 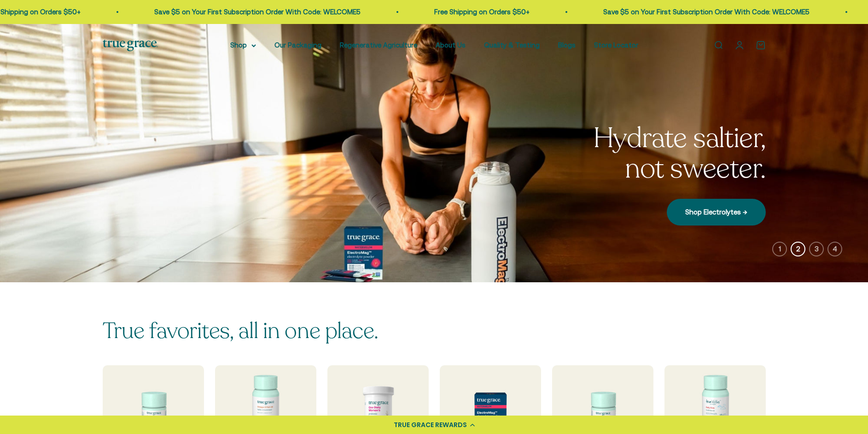 I want to click on button: 2, so click(x=799, y=249).